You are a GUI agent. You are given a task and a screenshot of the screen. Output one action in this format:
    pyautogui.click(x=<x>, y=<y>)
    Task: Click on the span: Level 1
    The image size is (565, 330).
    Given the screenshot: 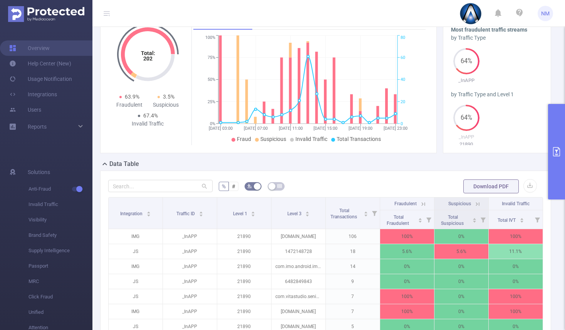 What is the action you would take?
    pyautogui.click(x=241, y=214)
    